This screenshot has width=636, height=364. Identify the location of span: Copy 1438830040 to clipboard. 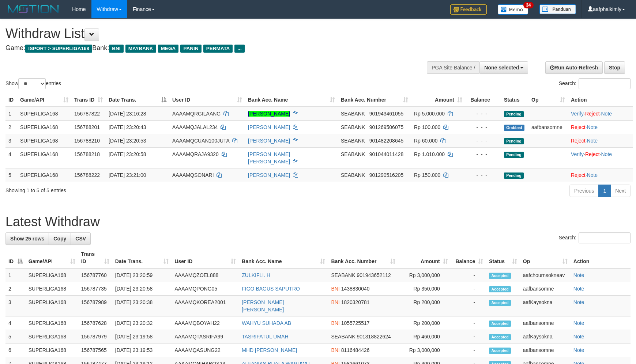
(356, 289).